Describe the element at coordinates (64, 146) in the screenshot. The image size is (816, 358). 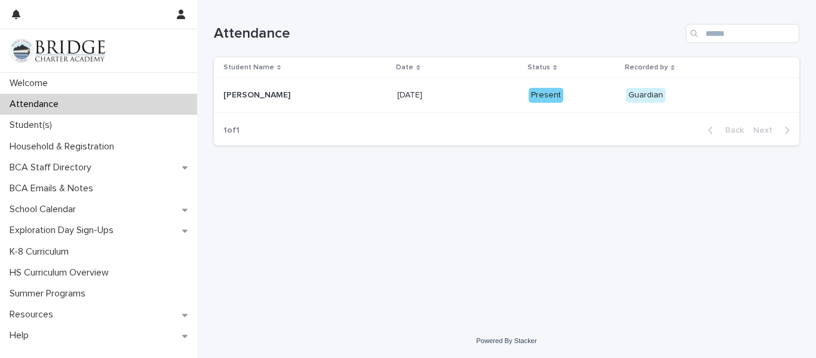
I see `p: Household & Registration` at that location.